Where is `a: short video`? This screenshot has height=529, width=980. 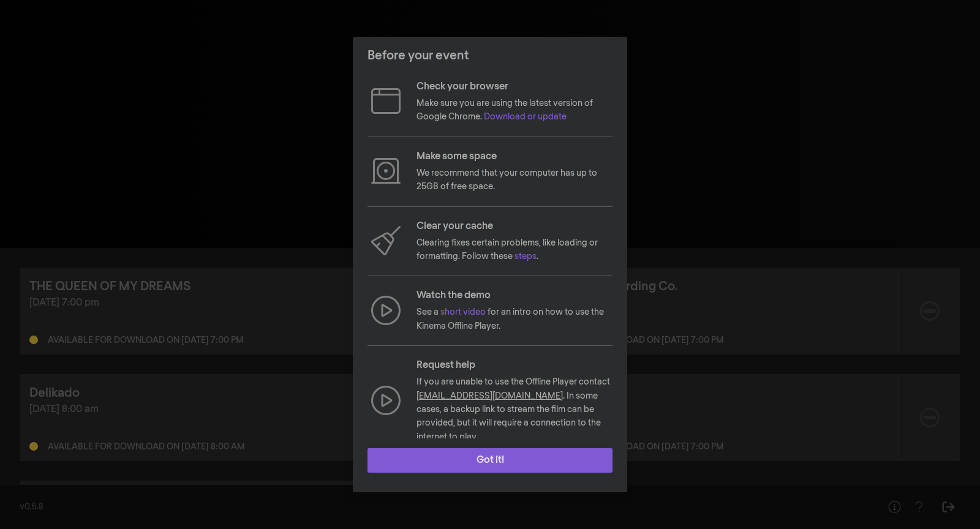
a: short video is located at coordinates (463, 312).